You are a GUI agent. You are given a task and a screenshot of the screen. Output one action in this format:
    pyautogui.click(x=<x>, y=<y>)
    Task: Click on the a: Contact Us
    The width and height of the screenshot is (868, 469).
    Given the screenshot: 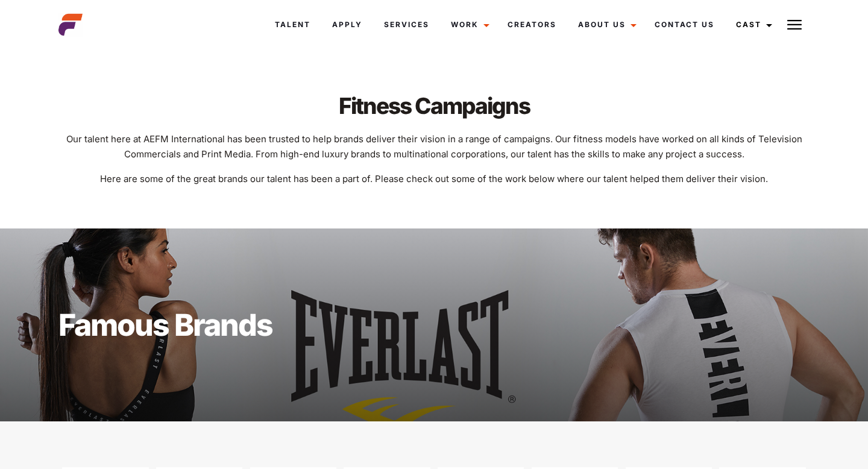 What is the action you would take?
    pyautogui.click(x=684, y=24)
    